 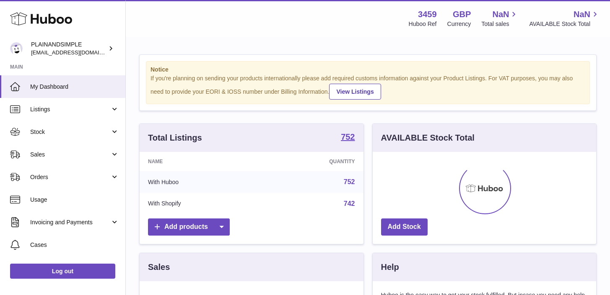 I want to click on h3: Sales, so click(x=159, y=267).